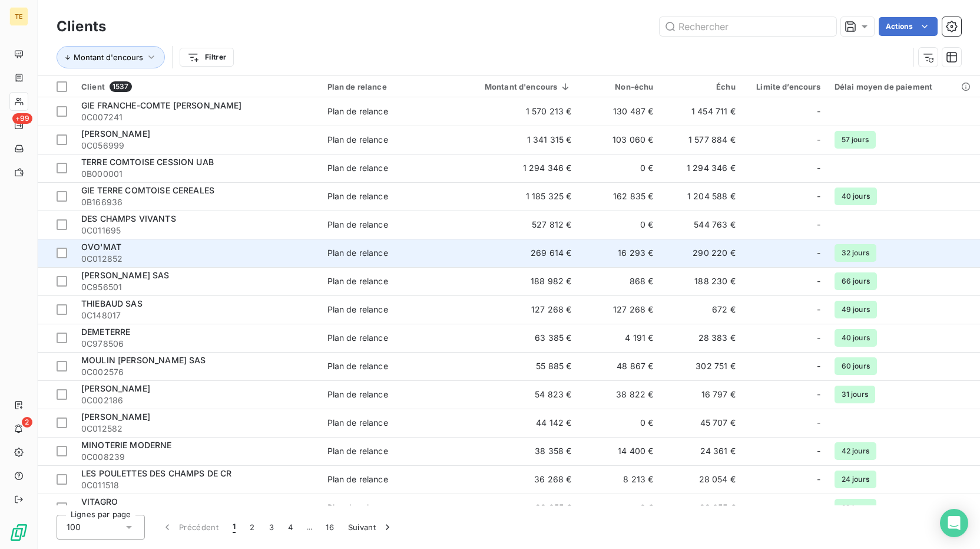 The width and height of the screenshot is (980, 549). What do you see at coordinates (330, 527) in the screenshot?
I see `button: 16` at bounding box center [330, 527].